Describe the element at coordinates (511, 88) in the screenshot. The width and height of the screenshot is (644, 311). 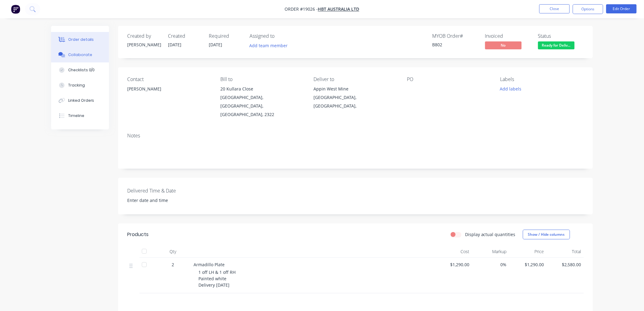
I see `button: Add labels` at that location.